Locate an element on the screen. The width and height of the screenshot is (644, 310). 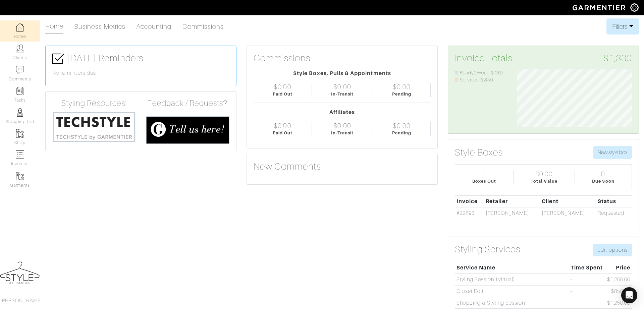
li: Services: $850 is located at coordinates (481, 80).